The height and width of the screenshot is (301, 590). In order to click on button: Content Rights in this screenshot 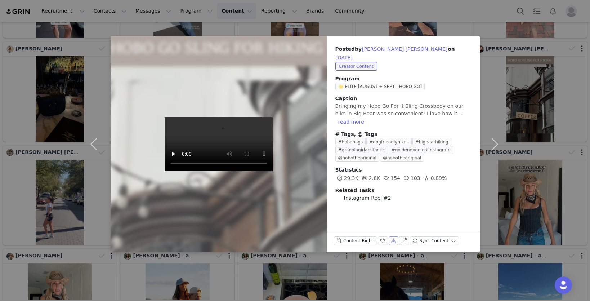, I will do `click(356, 241)`.